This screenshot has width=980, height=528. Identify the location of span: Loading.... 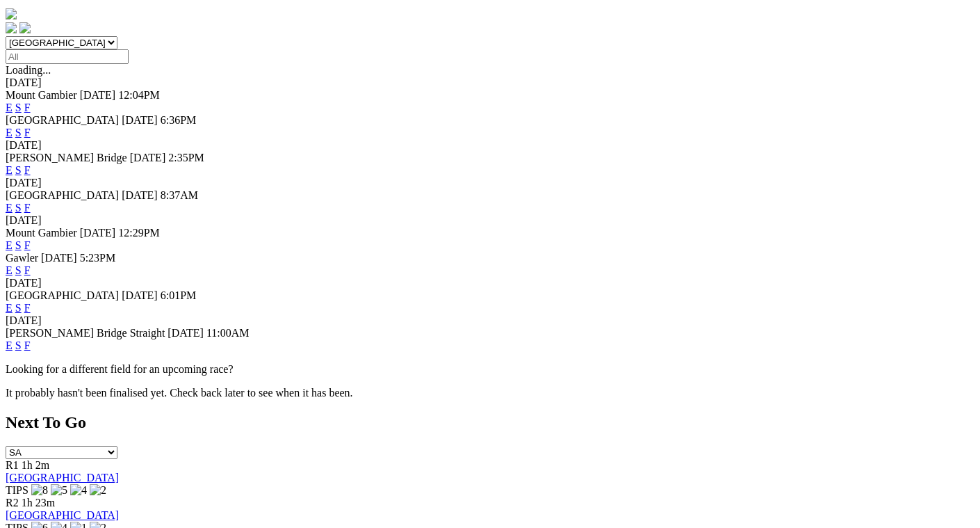
(28, 69).